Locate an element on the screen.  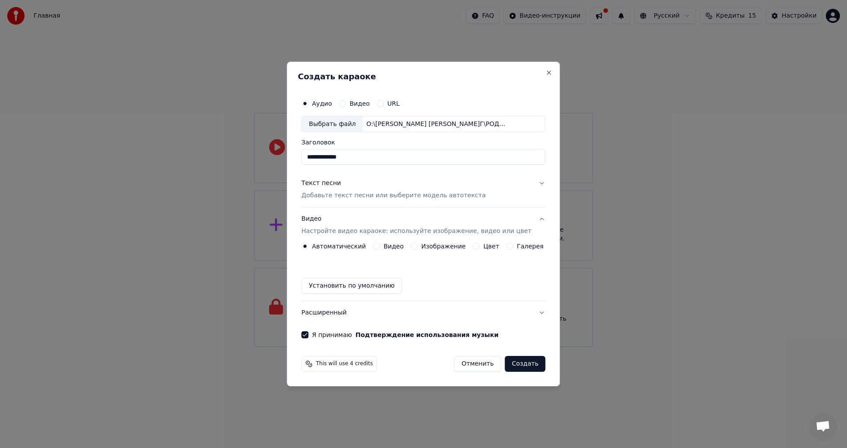
label: Галерея is located at coordinates (530, 246).